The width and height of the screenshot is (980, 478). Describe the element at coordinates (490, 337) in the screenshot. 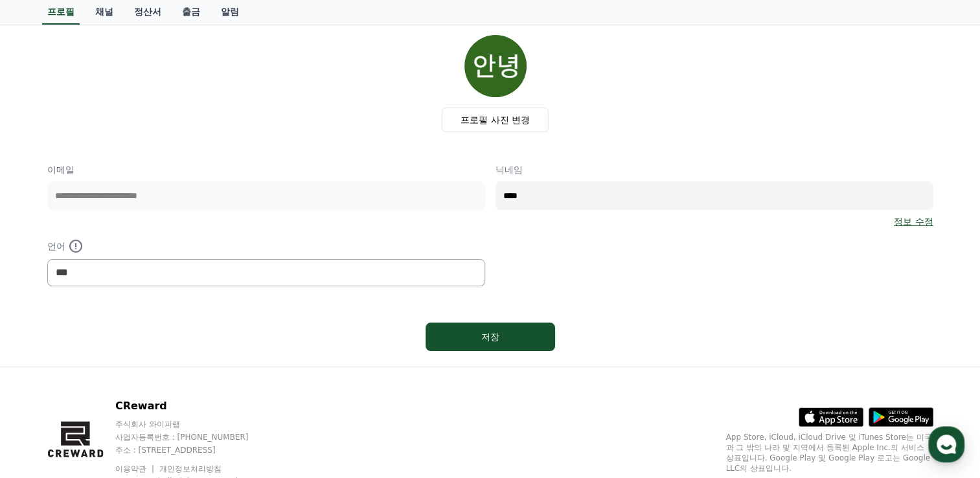

I see `div: 저장` at that location.